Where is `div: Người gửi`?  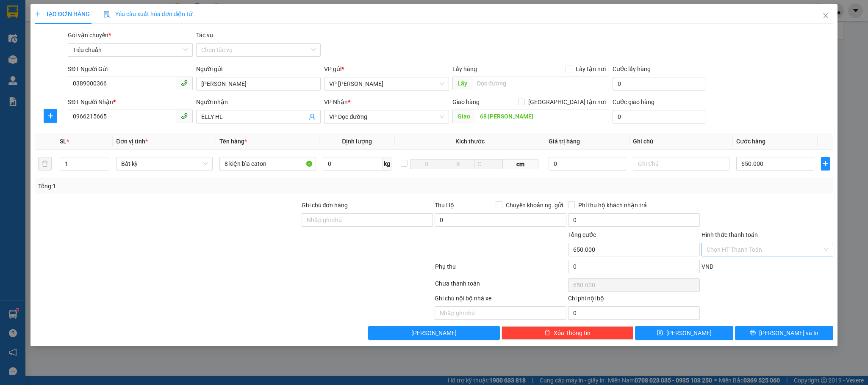
div: Người gửi is located at coordinates (258, 69).